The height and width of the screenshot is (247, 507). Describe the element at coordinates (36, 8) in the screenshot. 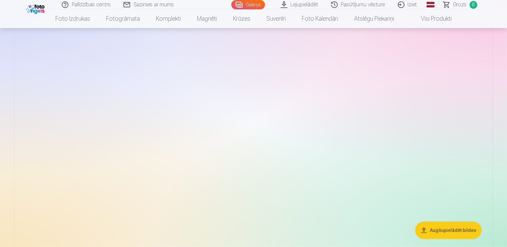

I see `img: /fa1` at that location.